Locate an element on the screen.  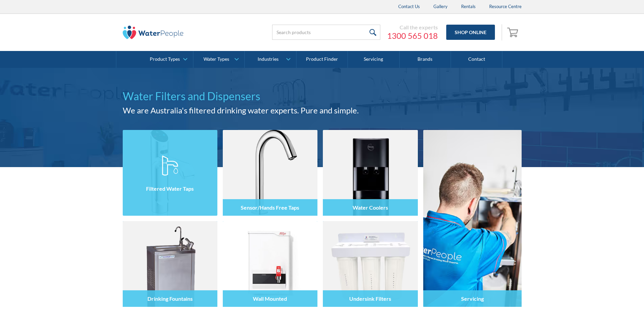
h4: Undersink Filters is located at coordinates (370, 299).